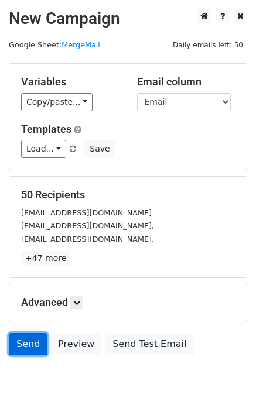 The image size is (256, 419). Describe the element at coordinates (81, 45) in the screenshot. I see `a: MergeMail` at that location.